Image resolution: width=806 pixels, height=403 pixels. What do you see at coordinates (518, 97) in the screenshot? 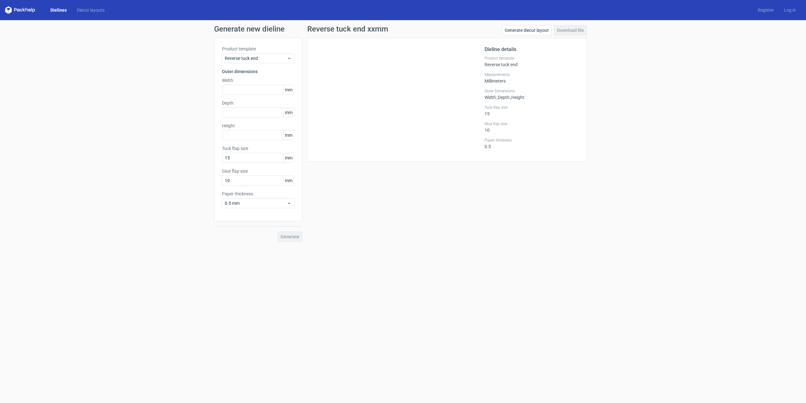
I see `span: , Height :` at bounding box center [518, 97].